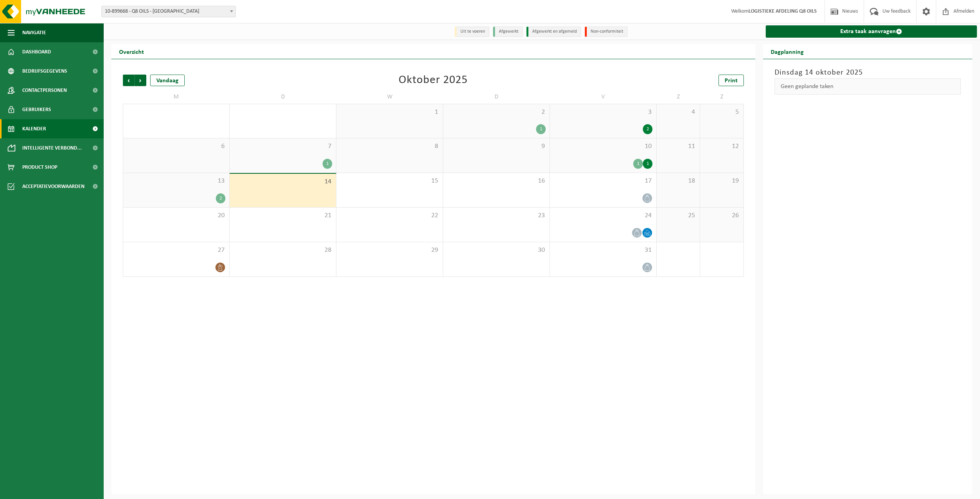 This screenshot has height=499, width=980. Describe the element at coordinates (603, 112) in the screenshot. I see `span: 3` at that location.